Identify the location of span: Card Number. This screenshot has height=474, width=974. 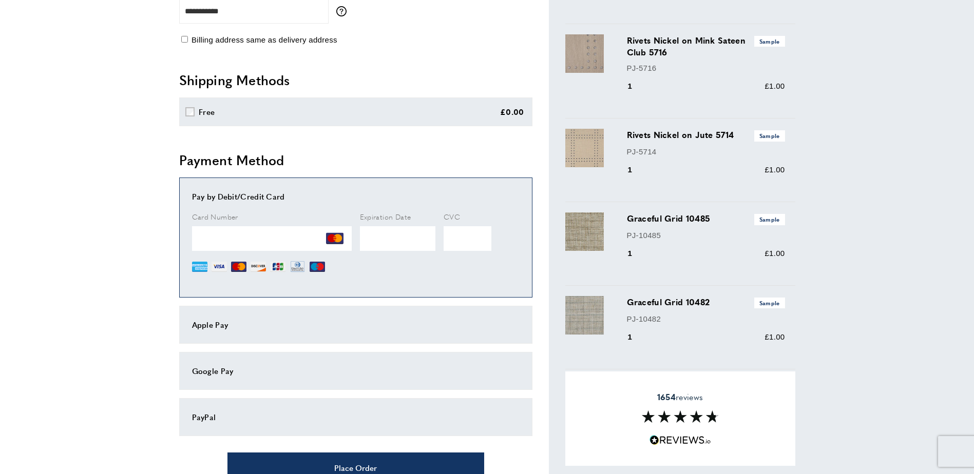
(215, 217).